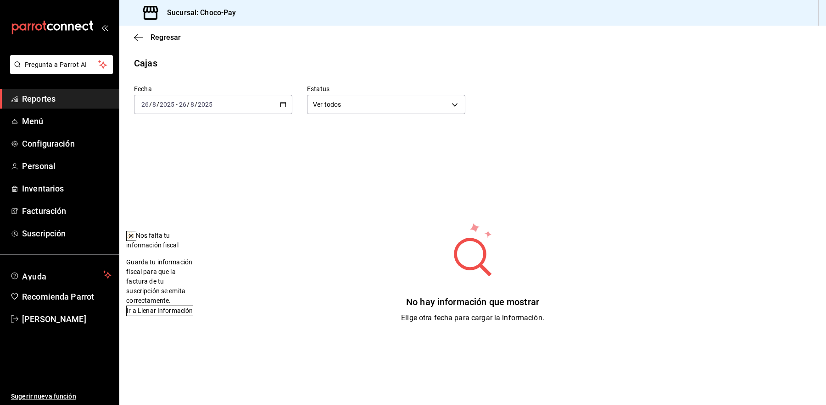 The height and width of the screenshot is (405, 826). I want to click on div: No hay información que mostrar, so click(472, 302).